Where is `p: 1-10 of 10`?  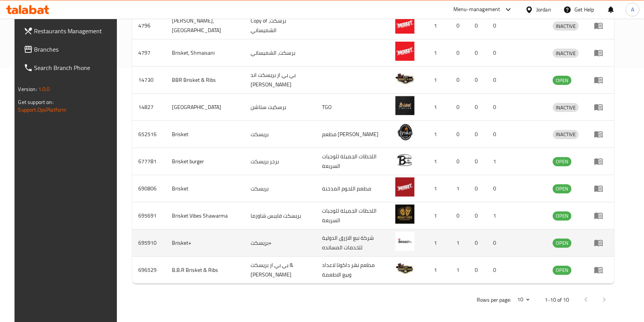
p: 1-10 of 10 is located at coordinates (557, 300).